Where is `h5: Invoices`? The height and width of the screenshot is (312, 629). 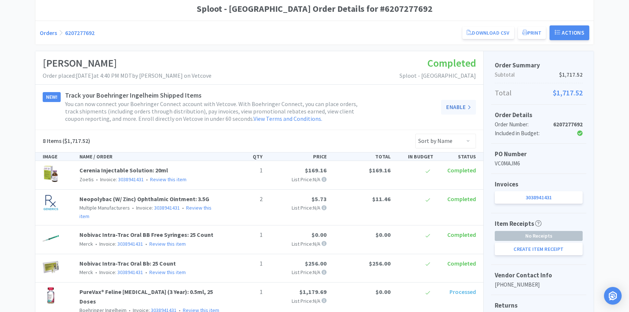
h5: Invoices is located at coordinates (539, 184).